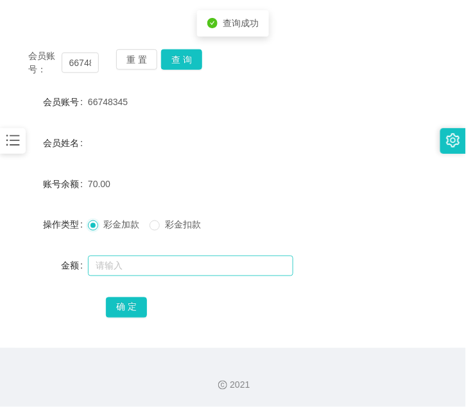  Describe the element at coordinates (65, 102) in the screenshot. I see `label: 会员账号` at that location.